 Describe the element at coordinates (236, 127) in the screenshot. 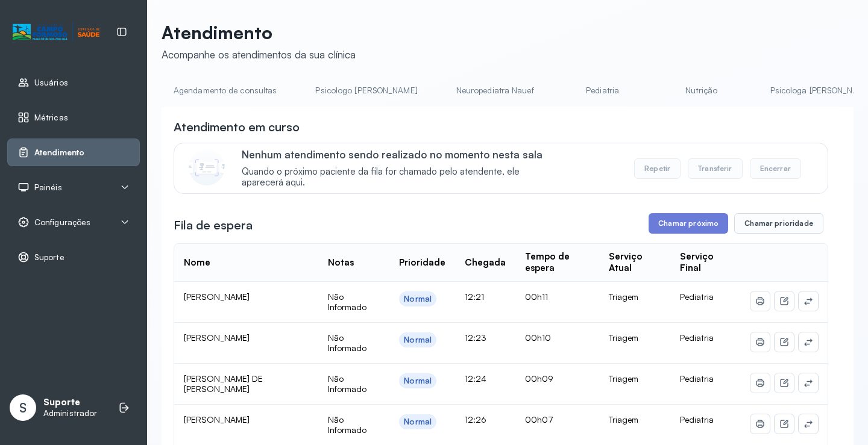

I see `h3: Atendimento em curso` at that location.